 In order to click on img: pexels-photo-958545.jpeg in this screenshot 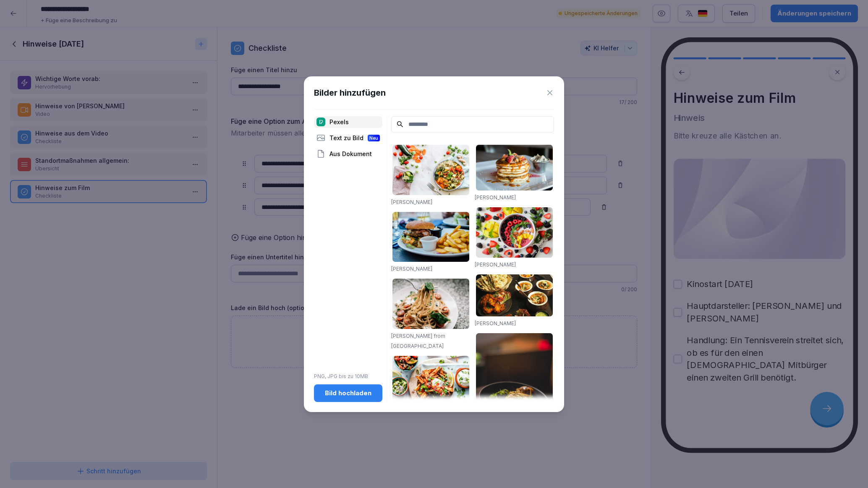, I will do `click(515, 295)`.